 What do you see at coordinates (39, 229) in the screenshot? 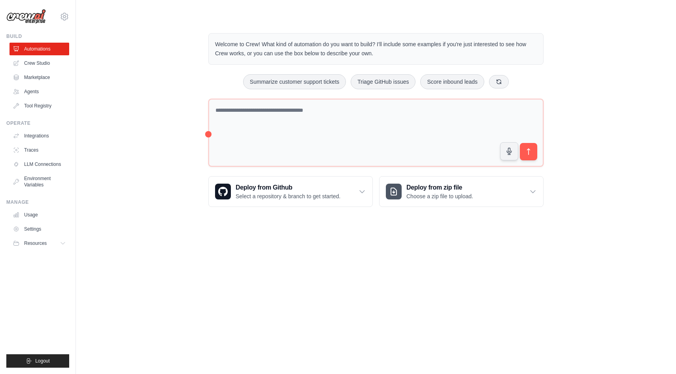
I see `a: Settings` at bounding box center [39, 229].